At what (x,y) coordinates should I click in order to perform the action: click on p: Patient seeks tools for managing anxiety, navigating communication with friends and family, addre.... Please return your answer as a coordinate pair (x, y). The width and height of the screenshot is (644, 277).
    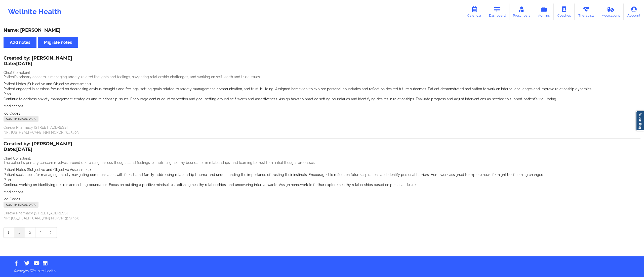
    Looking at the image, I should click on (322, 174).